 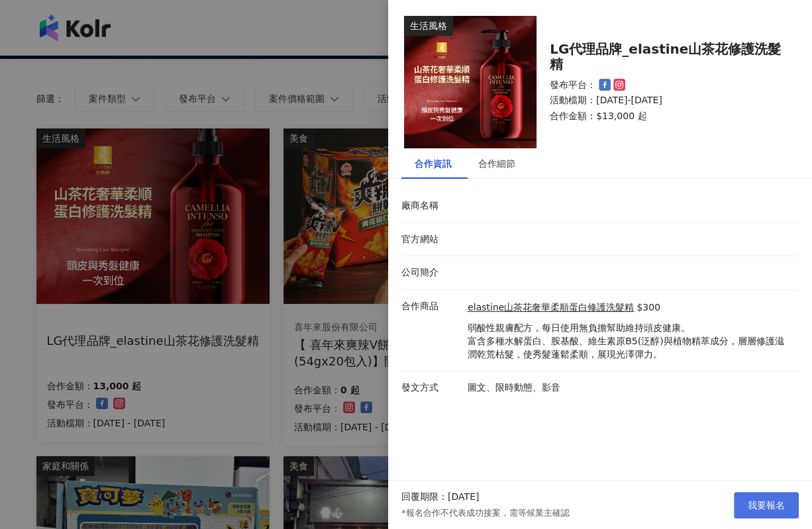 What do you see at coordinates (428, 26) in the screenshot?
I see `div: 生活風格` at bounding box center [428, 26].